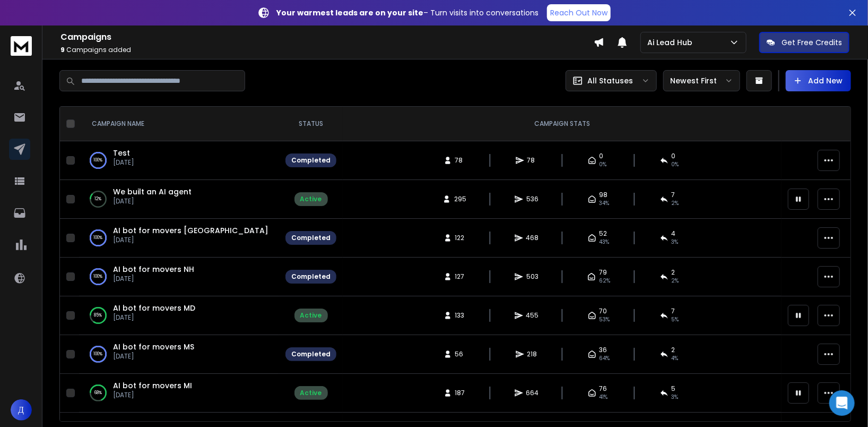 The height and width of the screenshot is (427, 868). Describe the element at coordinates (98, 199) in the screenshot. I see `p: 12 %` at that location.